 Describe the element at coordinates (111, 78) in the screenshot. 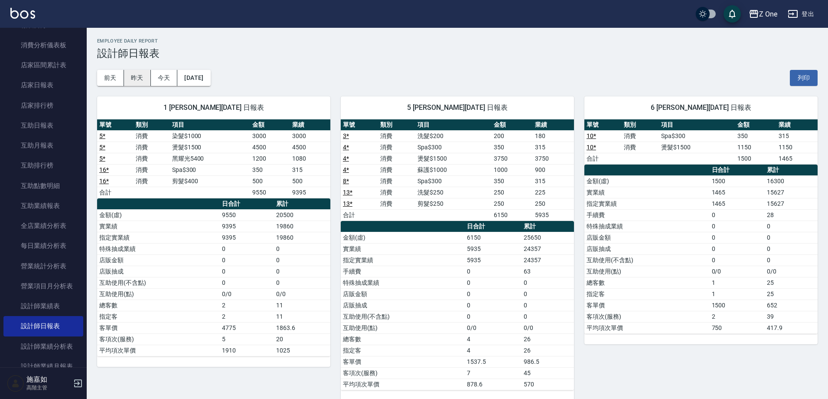

I see `button: 前天` at that location.